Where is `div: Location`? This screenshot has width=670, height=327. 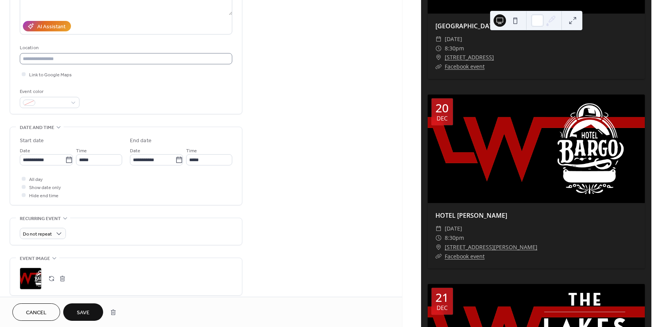 div: Location is located at coordinates (125, 48).